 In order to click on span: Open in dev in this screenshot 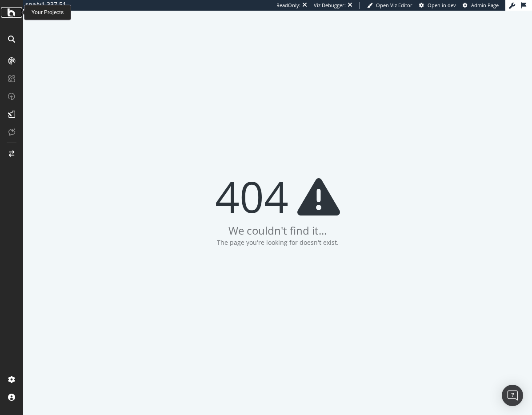, I will do `click(441, 5)`.